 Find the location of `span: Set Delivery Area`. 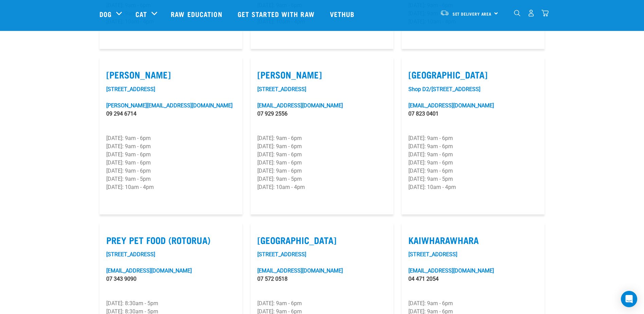

span: Set Delivery Area is located at coordinates (472, 13).